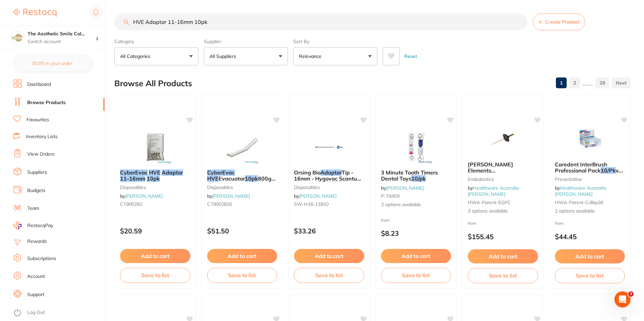 This screenshot has height=321, width=644. I want to click on a: Subscriptions, so click(42, 258).